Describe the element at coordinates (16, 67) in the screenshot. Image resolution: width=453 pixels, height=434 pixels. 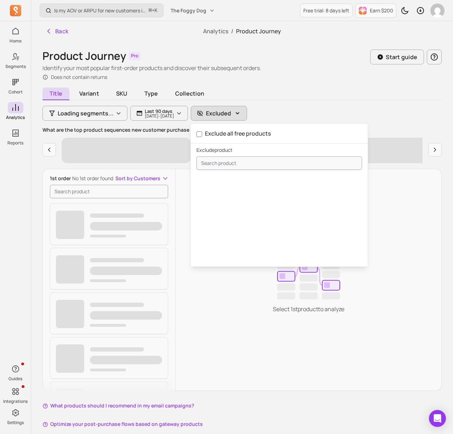
I see `p: Segments` at that location.